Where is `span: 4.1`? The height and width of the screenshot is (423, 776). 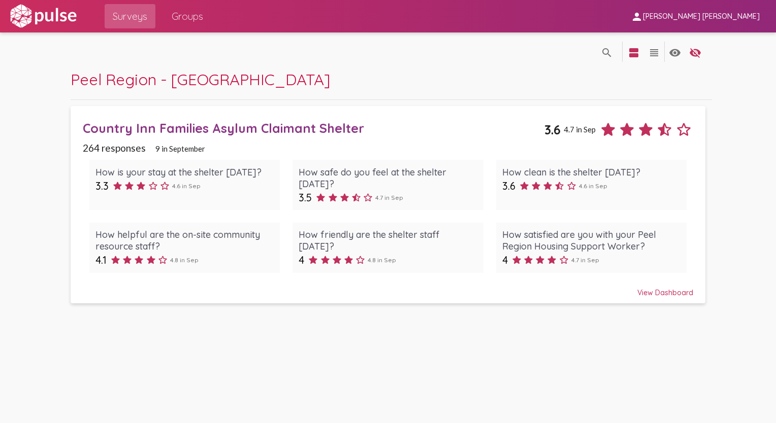 span: 4.1 is located at coordinates (101, 260).